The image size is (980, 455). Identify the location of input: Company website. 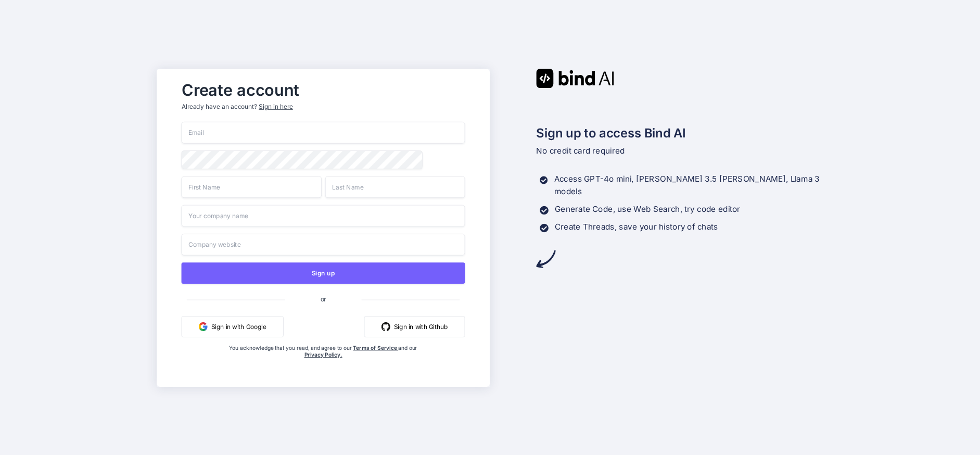
(323, 244).